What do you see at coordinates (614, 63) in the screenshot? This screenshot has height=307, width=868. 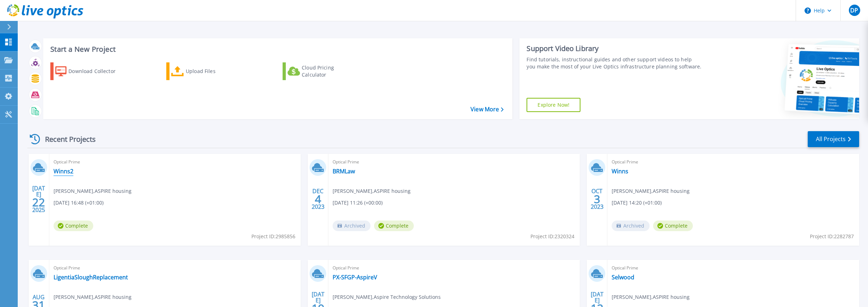 I see `div: Find tutorials, instructional guides and other support videos to help you make the most of your L...` at bounding box center [614, 63].